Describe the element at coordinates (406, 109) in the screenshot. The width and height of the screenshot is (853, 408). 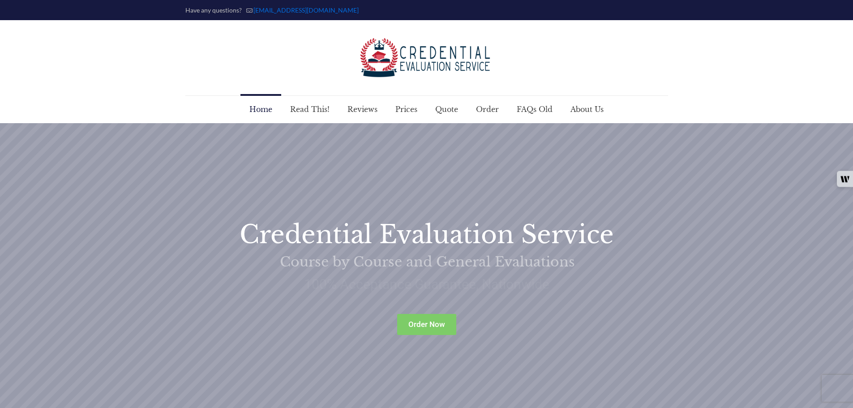
I see `a: Prices` at that location.